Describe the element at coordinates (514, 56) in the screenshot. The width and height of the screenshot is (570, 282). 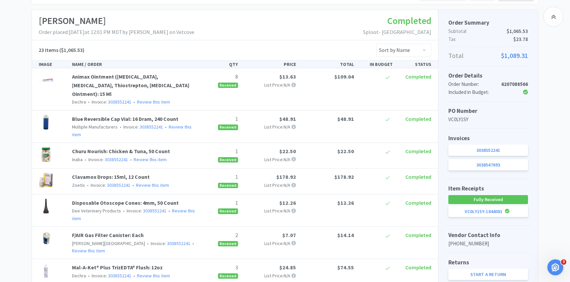
I see `span: $1,089.31` at that location.